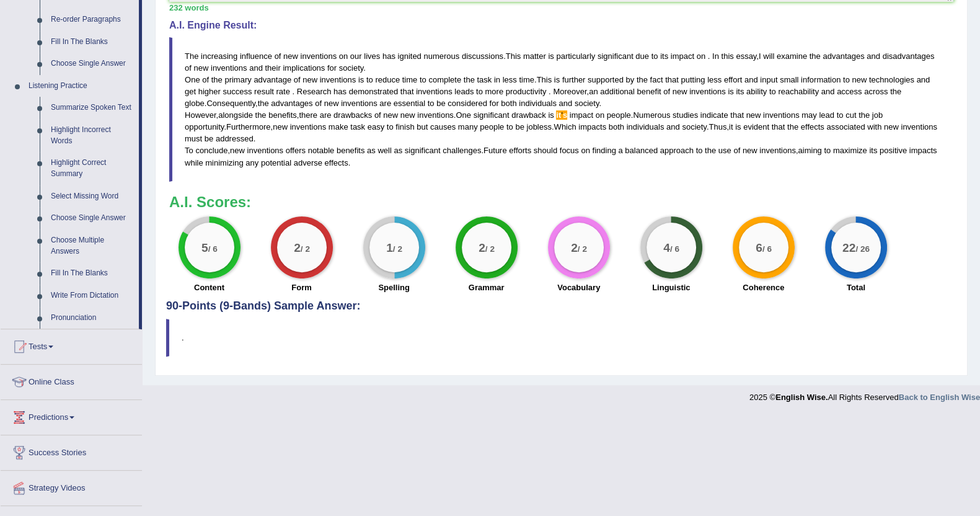 This screenshot has height=516, width=980. Describe the element at coordinates (71, 415) in the screenshot. I see `a: Predictions` at that location.